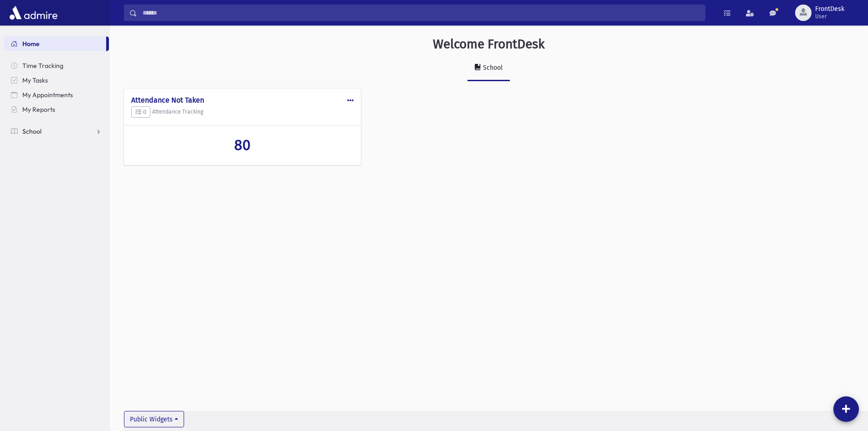 The height and width of the screenshot is (431, 868). What do you see at coordinates (154, 419) in the screenshot?
I see `button: Public Widgets` at bounding box center [154, 419].